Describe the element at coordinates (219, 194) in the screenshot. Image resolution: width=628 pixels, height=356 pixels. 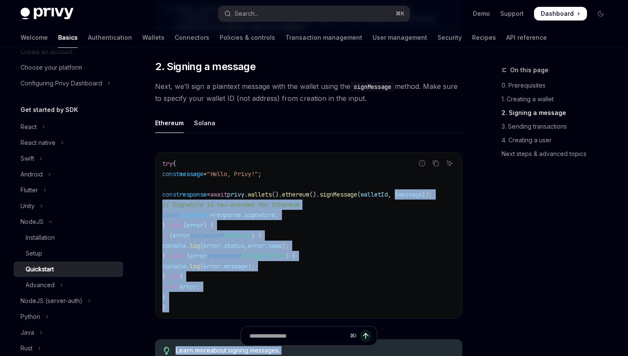
I see `span: await` at that location.